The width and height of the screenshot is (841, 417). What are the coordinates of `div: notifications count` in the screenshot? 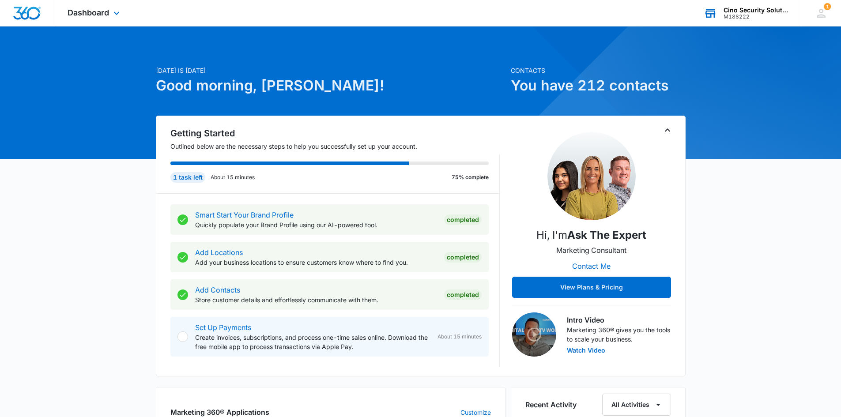 It's located at (828, 7).